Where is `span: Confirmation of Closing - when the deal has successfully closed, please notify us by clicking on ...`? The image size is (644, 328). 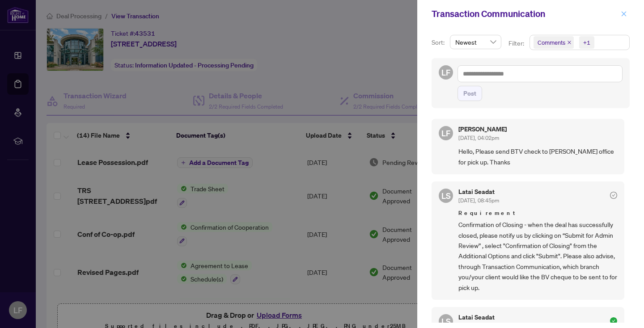
span: Confirmation of Closing - when the deal has successfully closed, please notify us by clicking on ... is located at coordinates (537, 256).